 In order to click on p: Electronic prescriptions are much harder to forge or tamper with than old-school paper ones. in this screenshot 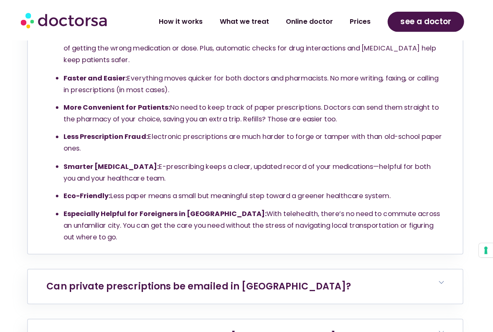, I will do `click(255, 142)`.